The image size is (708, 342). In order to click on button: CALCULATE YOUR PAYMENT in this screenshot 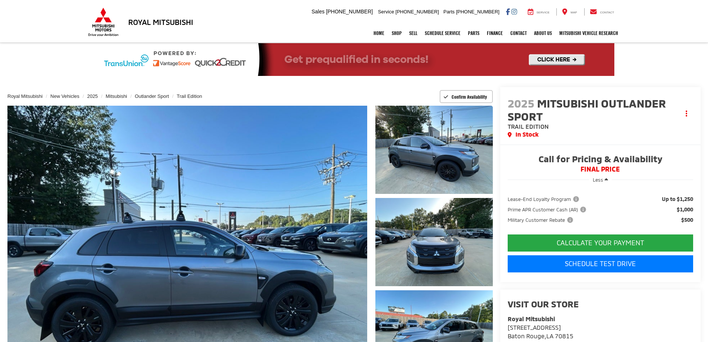, I will do `click(600, 243)`.